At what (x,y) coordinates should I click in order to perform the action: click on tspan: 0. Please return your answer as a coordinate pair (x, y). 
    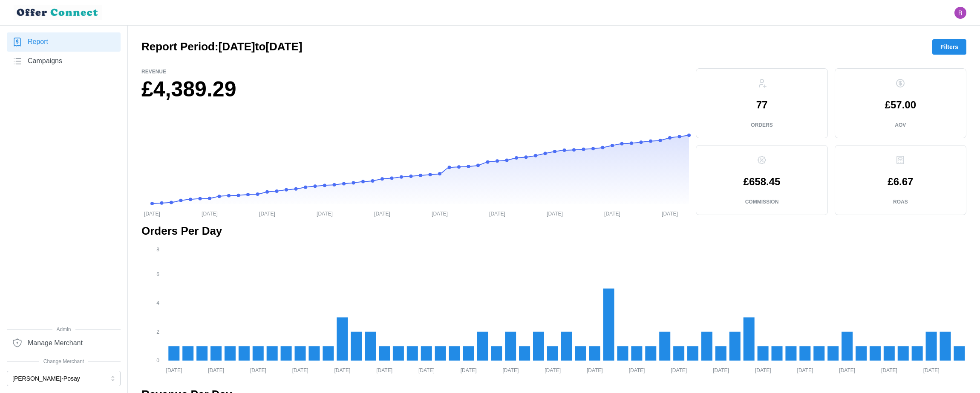
    Looking at the image, I should click on (158, 360).